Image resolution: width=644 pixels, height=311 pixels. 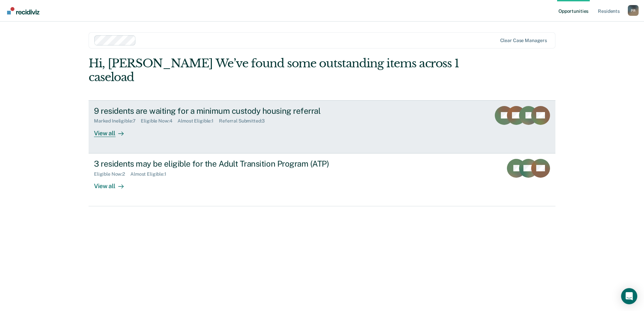 I want to click on div: Eligible Now : 2, so click(x=112, y=174).